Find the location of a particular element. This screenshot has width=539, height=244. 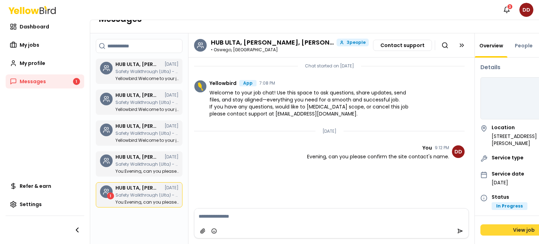

span: Welcome to your job chat! Use this space to ask questions, share updates, send files, and stay al... is located at coordinates (311, 103).